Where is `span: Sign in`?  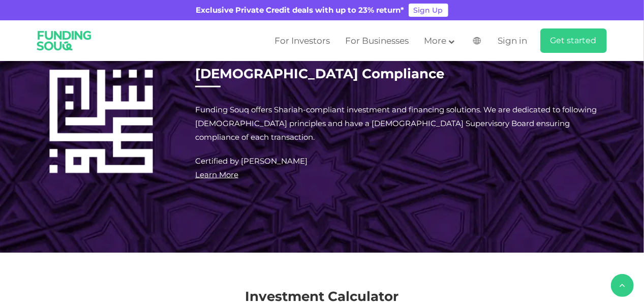 span: Sign in is located at coordinates (512, 41).